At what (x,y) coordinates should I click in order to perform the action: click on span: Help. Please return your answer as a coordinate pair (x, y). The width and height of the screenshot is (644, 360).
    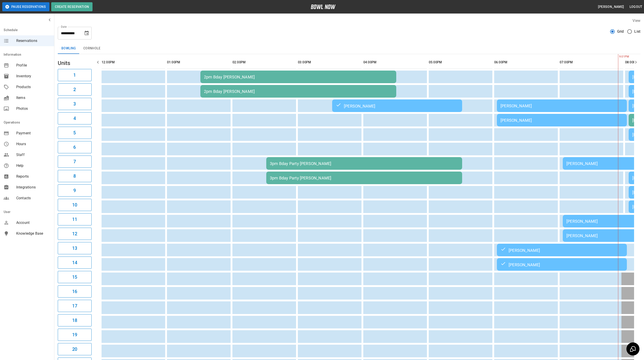
    Looking at the image, I should click on (34, 166).